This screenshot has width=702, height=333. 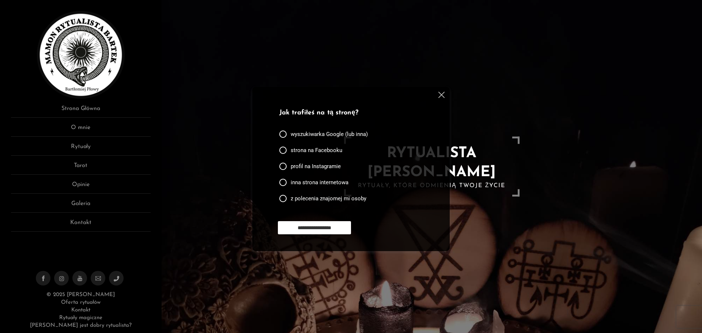 I want to click on a: Galeria, so click(x=81, y=206).